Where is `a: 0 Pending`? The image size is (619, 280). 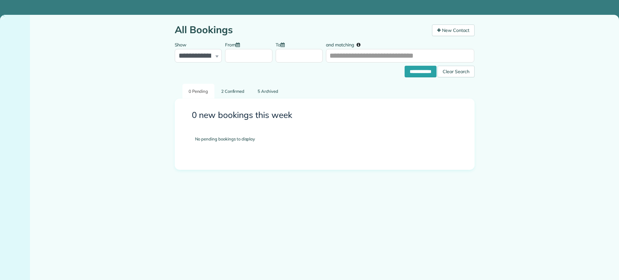 a: 0 Pending is located at coordinates (198, 91).